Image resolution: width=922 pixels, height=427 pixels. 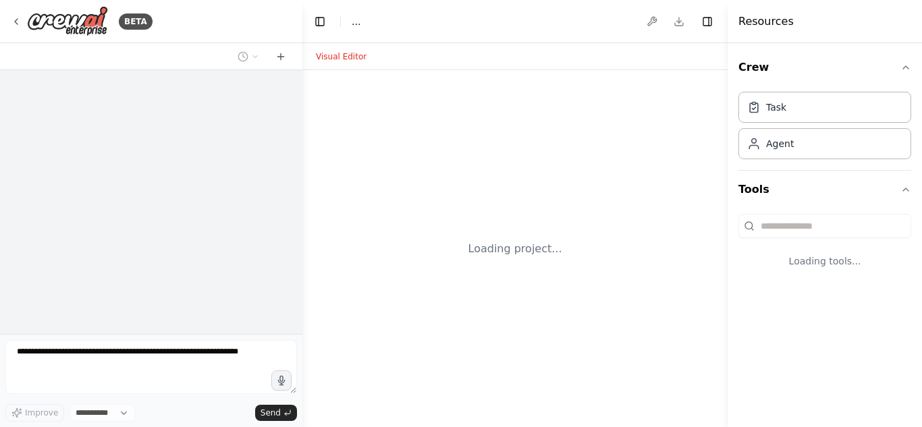 I want to click on div: Loading project..., so click(x=515, y=249).